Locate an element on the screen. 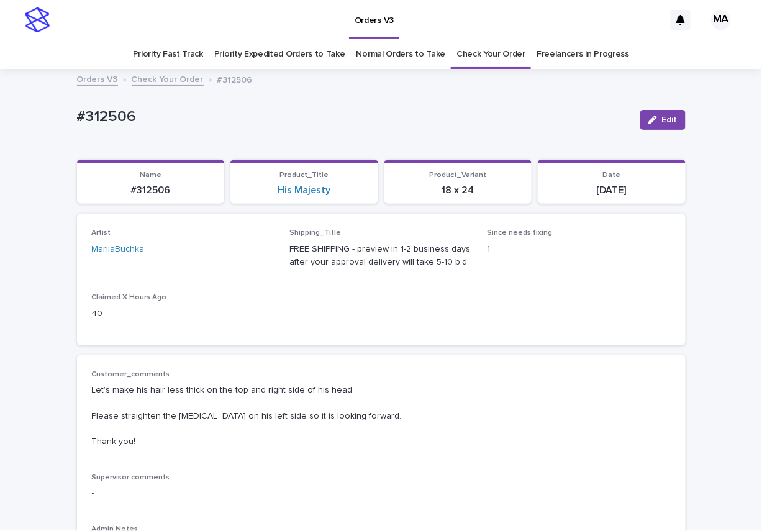  span: Supervisor comments is located at coordinates (131, 478).